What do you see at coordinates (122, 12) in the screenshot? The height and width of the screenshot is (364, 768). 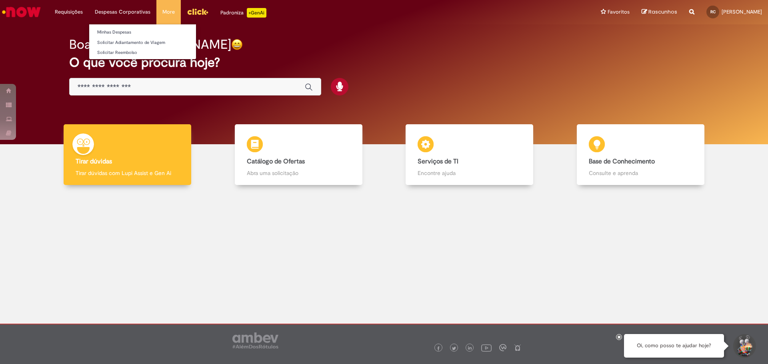 I see `span: Despesas Corporativas` at bounding box center [122, 12].